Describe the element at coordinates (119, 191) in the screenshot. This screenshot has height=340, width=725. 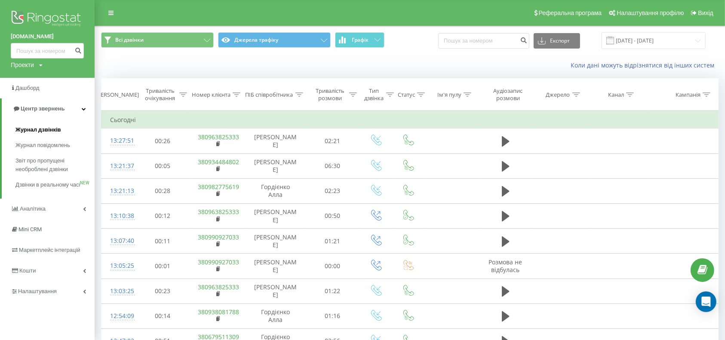
I see `div: 13:21:13` at that location.